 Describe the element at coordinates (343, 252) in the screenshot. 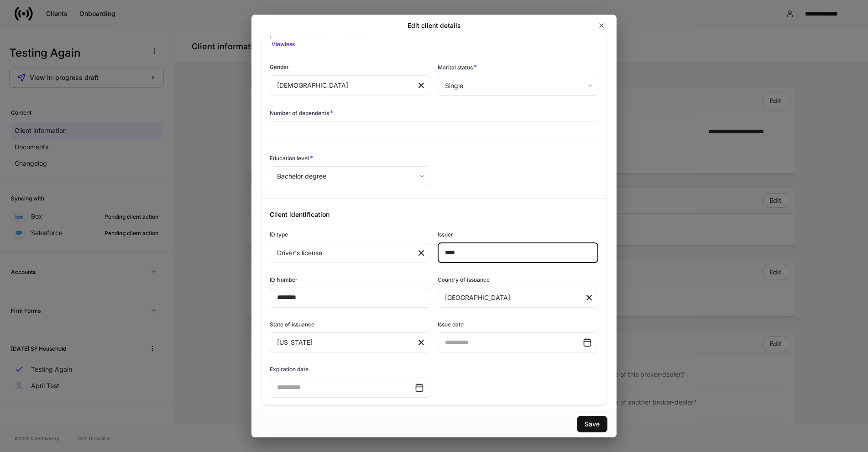

I see `div: Driver's license` at that location.